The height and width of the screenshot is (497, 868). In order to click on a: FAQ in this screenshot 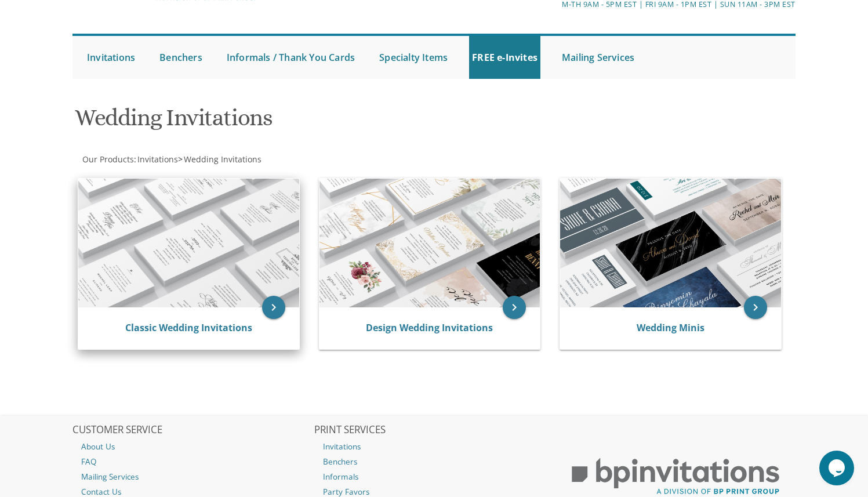, I will do `click(193, 461)`.